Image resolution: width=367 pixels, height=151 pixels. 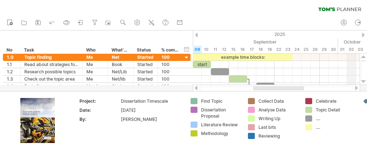 What do you see at coordinates (243, 49) in the screenshot?
I see `div: Tuesday, 16 September 2025` at bounding box center [243, 49].